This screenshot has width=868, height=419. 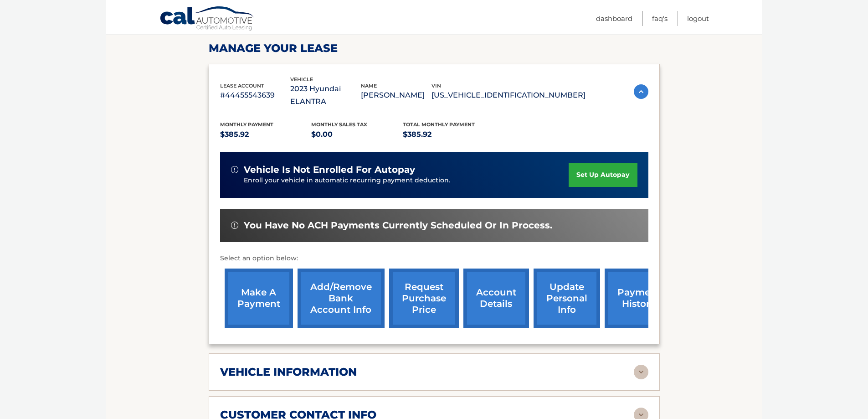 What do you see at coordinates (614, 18) in the screenshot?
I see `a: Dashboard` at bounding box center [614, 18].